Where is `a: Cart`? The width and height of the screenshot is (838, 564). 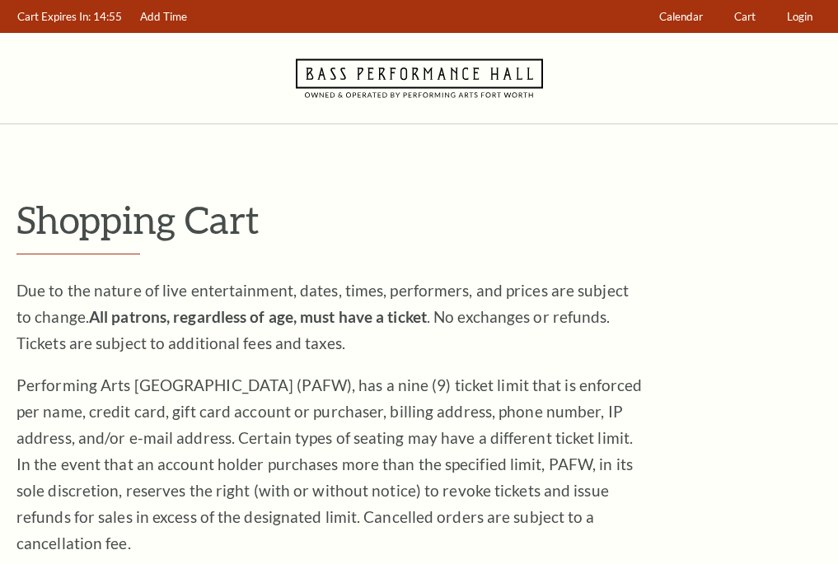 a: Cart is located at coordinates (745, 16).